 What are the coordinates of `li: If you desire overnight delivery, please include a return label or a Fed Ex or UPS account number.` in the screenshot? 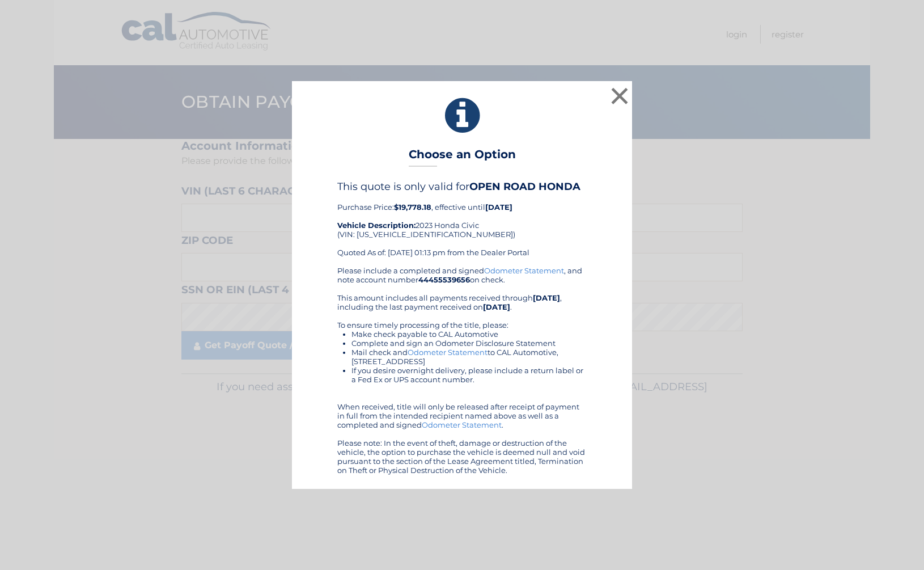 It's located at (469, 375).